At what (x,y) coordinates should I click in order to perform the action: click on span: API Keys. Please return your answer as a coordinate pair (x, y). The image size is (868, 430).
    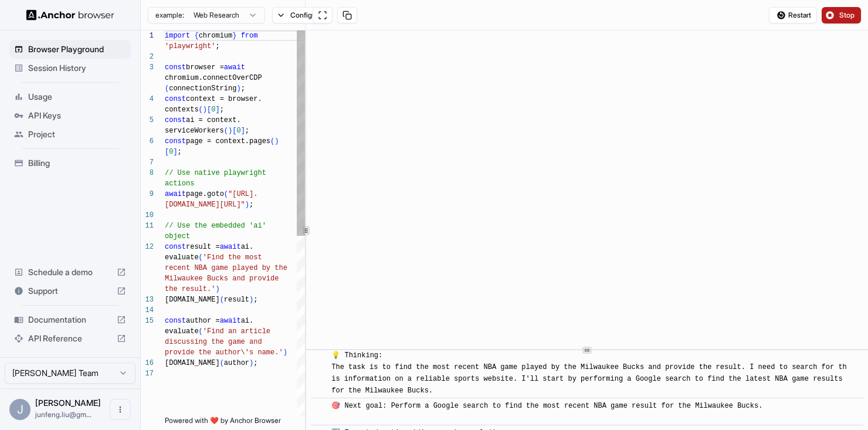
    Looking at the image, I should click on (77, 115).